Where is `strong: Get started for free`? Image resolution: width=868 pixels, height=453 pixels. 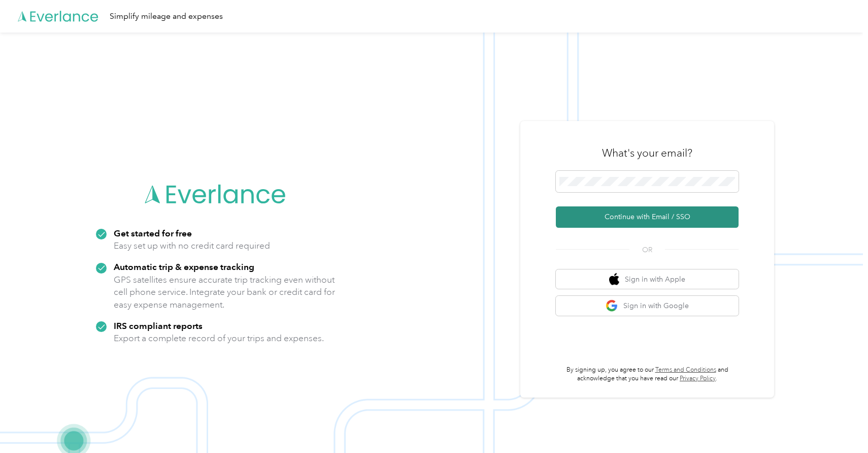
strong: Get started for free is located at coordinates (153, 233).